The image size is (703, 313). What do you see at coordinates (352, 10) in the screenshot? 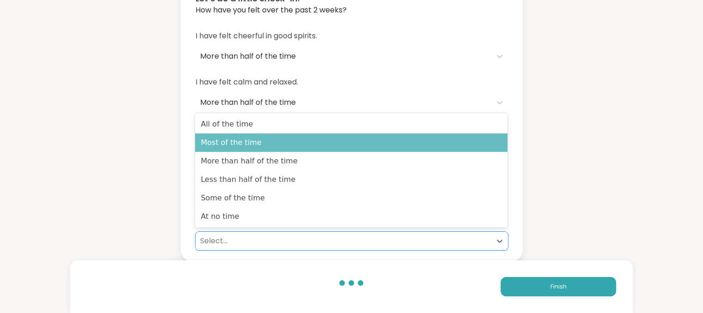
I see `span: How have you felt over the past 2 weeks?` at bounding box center [352, 10].